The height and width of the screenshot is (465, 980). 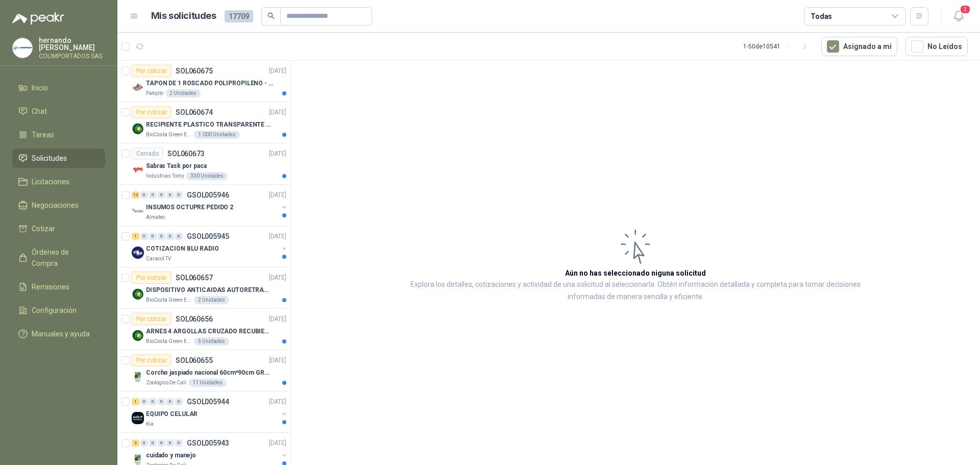 I want to click on p: SOL060673, so click(x=186, y=154).